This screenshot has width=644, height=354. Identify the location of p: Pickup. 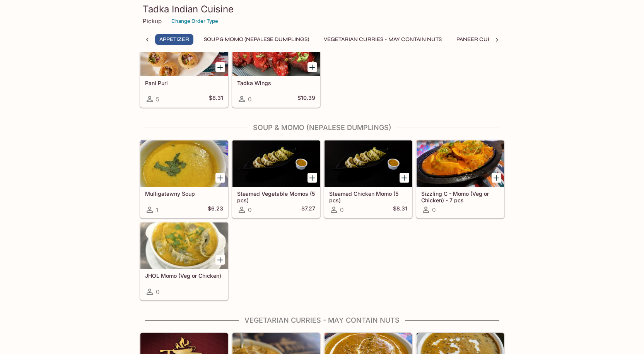
(152, 21).